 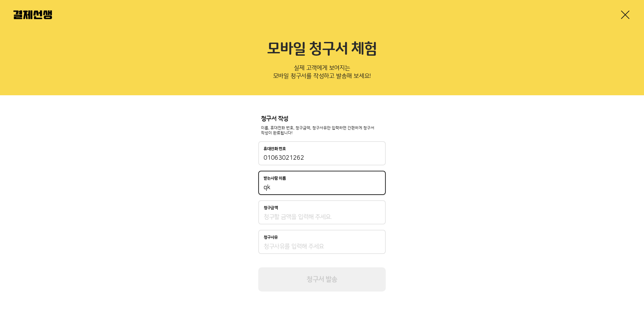 What do you see at coordinates (322, 247) in the screenshot?
I see `input: 청구사유` at bounding box center [322, 247].